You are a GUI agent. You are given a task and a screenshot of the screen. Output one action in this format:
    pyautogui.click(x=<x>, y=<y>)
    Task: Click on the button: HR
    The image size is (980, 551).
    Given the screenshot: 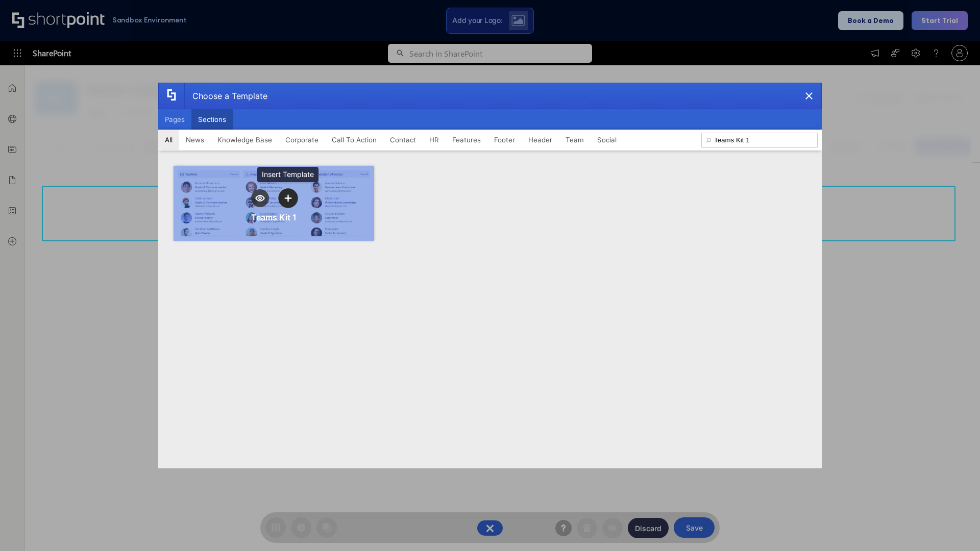 What is the action you would take?
    pyautogui.click(x=434, y=140)
    